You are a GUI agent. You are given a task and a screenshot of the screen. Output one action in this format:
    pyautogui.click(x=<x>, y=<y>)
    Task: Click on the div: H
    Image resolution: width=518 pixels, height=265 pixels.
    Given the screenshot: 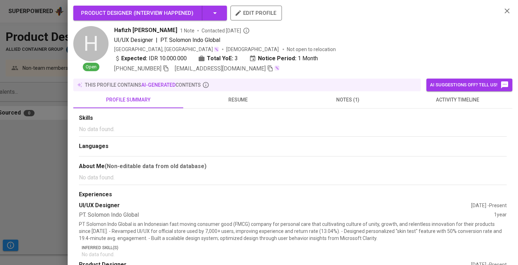 What is the action you would take?
    pyautogui.click(x=91, y=44)
    